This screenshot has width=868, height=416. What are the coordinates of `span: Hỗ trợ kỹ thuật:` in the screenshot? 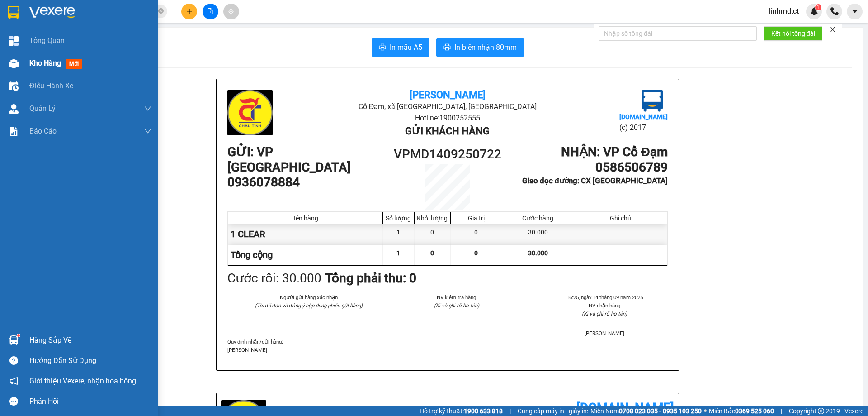 It's located at (461, 411).